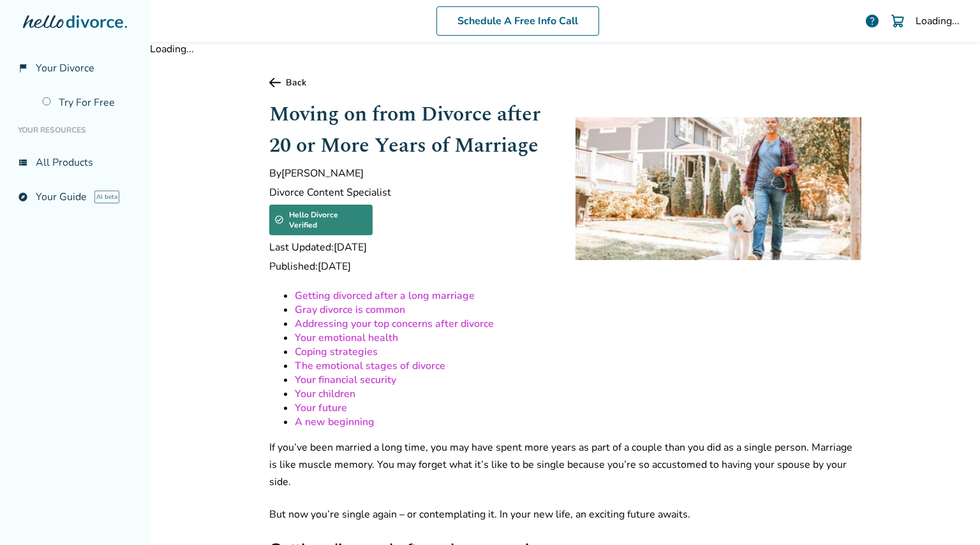 The height and width of the screenshot is (545, 980). Describe the element at coordinates (565, 515) in the screenshot. I see `p: But now you’re single again – or contemplating it. In your new life, an exciting future awaits.` at that location.